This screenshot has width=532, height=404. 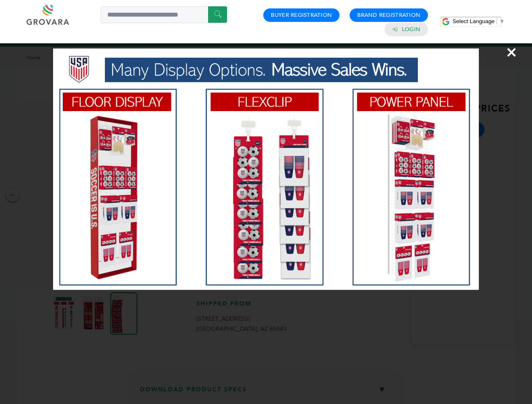 What do you see at coordinates (266, 169) in the screenshot?
I see `img: Image Preview` at bounding box center [266, 169].